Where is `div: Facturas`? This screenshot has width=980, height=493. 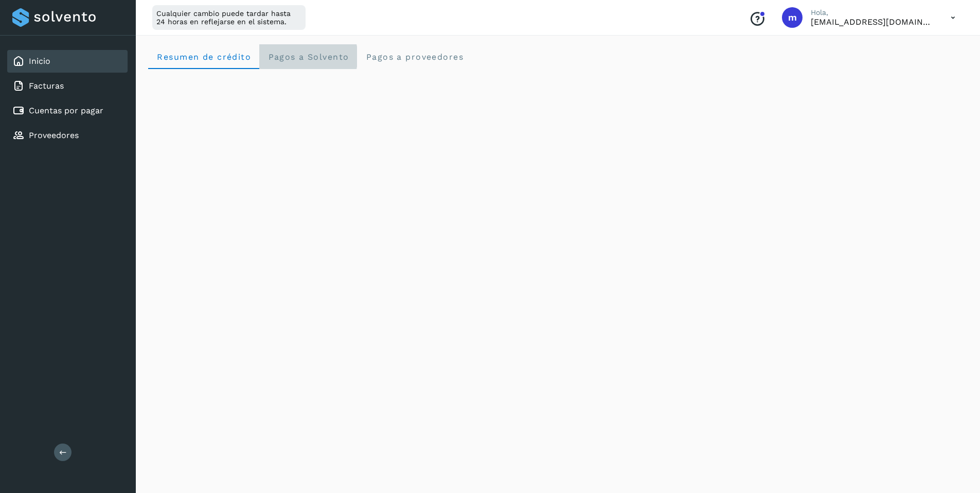
div: Facturas is located at coordinates (68, 86).